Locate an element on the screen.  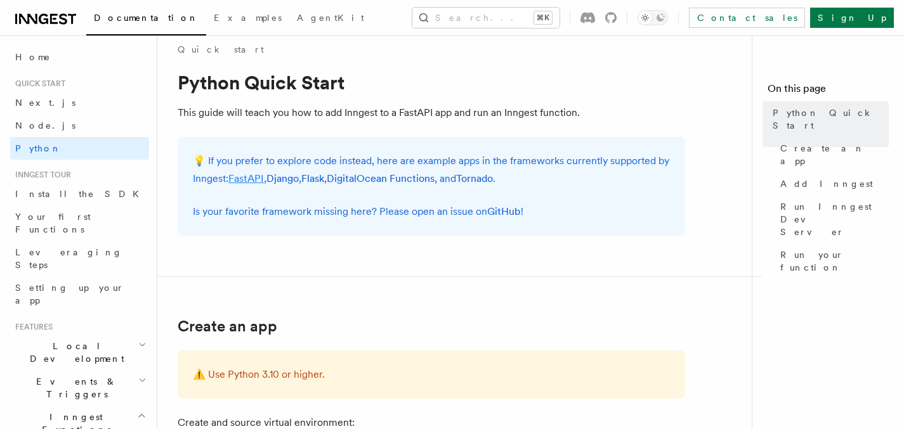
a: Contact sales is located at coordinates (747, 18).